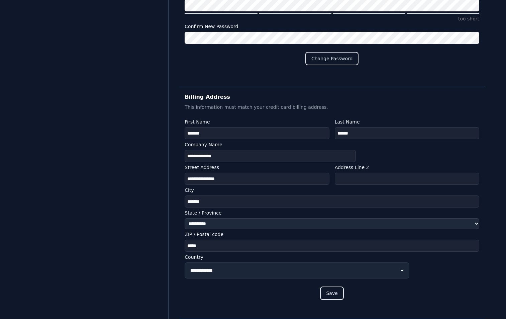  Describe the element at coordinates (332, 257) in the screenshot. I see `label: Country` at that location.